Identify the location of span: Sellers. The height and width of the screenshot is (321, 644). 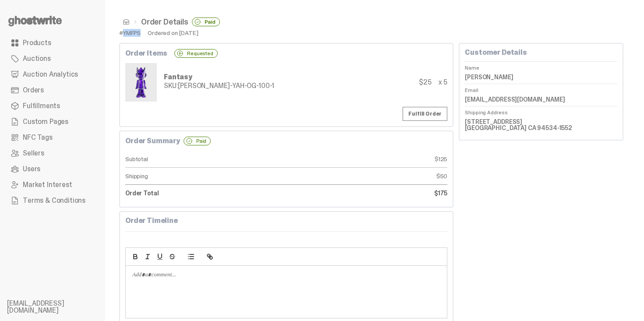
(33, 154).